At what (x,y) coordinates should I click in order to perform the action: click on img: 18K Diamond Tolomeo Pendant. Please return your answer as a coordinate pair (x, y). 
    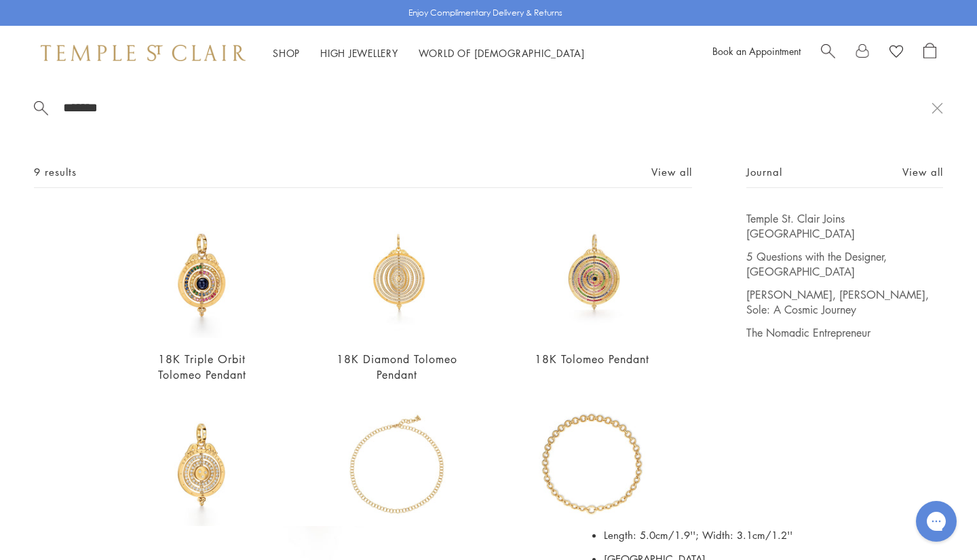
    Looking at the image, I should click on (396, 274).